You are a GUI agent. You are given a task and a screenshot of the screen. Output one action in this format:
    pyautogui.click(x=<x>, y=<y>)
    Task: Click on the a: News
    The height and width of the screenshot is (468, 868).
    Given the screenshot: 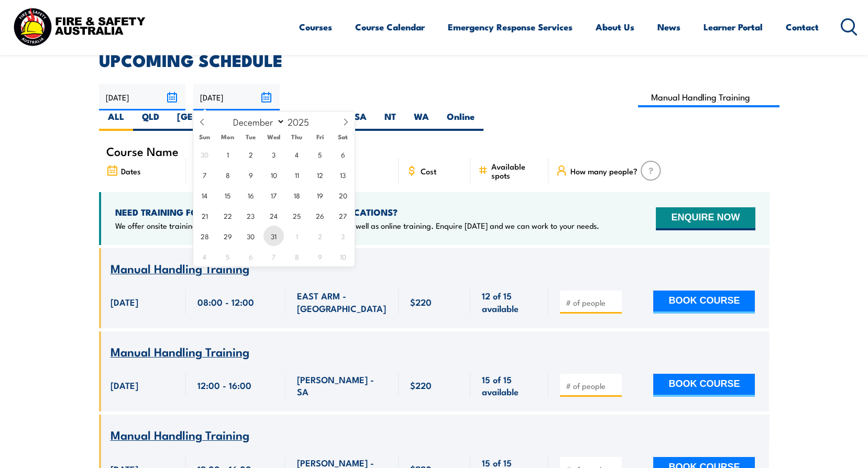 What is the action you would take?
    pyautogui.click(x=669, y=27)
    